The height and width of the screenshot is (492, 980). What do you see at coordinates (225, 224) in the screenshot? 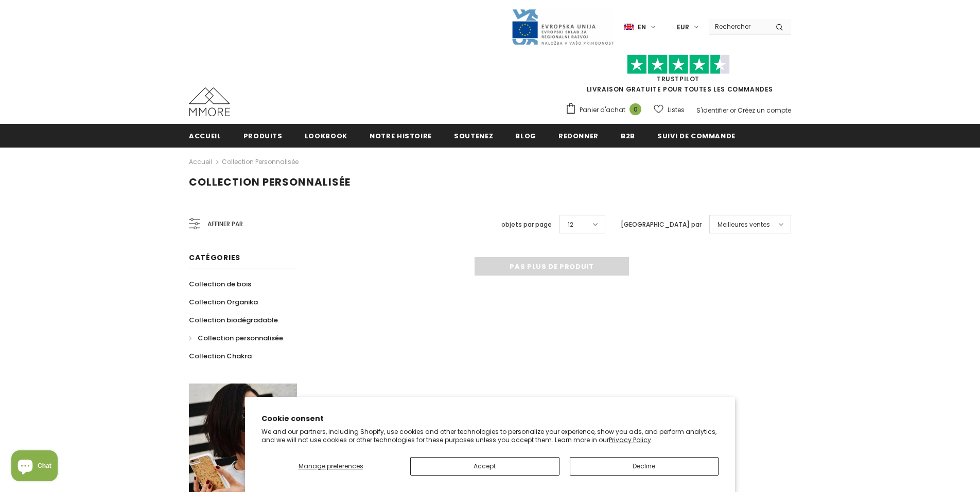
I see `span: Affiner par` at bounding box center [225, 224].